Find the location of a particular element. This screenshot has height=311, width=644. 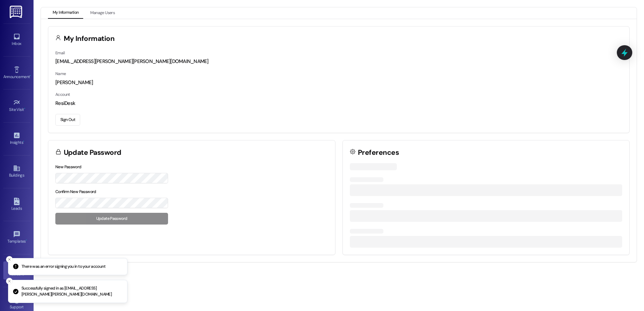

a: Insights • is located at coordinates (17, 139).